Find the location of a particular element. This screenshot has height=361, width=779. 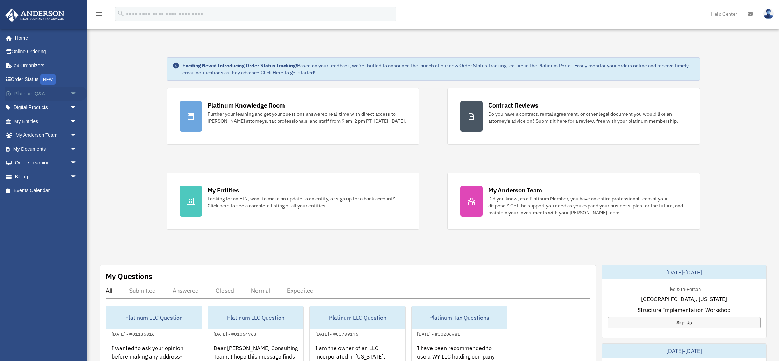

a: Platinum Knowledge Room Further your learning and get your questions answered real-time with dire... is located at coordinates (293, 116).